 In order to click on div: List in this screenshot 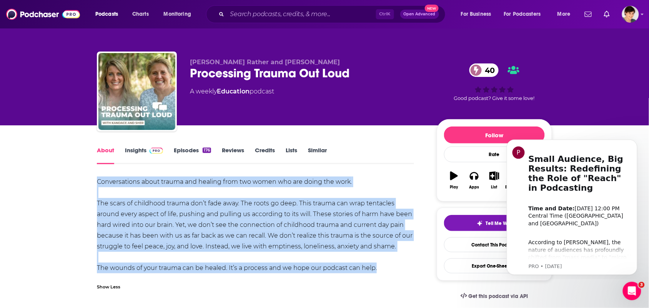, I will do `click(495, 187)`.